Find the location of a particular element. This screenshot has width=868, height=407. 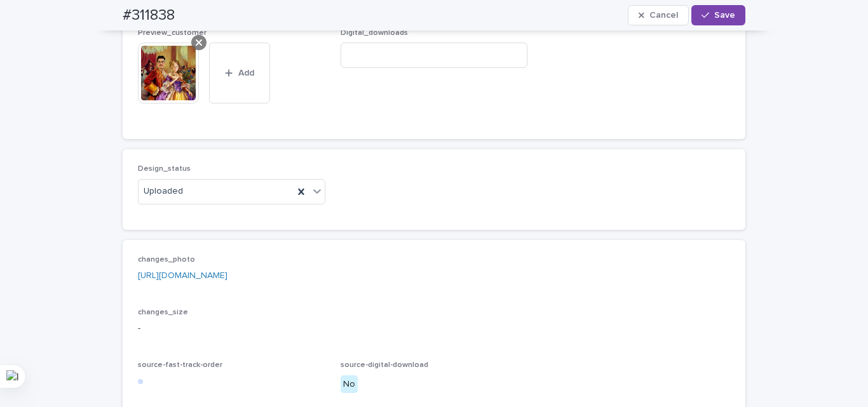

button: Save is located at coordinates (718, 15).